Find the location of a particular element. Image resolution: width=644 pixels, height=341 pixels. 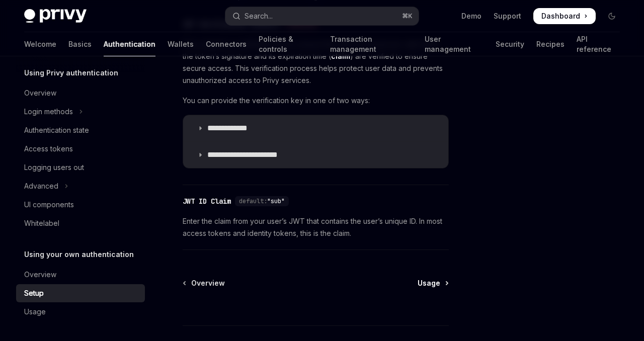

a: Wallets is located at coordinates (180, 44).